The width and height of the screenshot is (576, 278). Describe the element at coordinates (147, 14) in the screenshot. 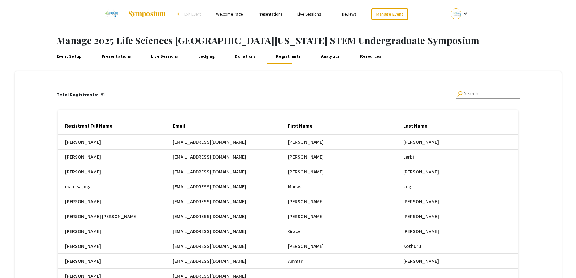

I see `img: Symposium by ForagerOne` at that location.